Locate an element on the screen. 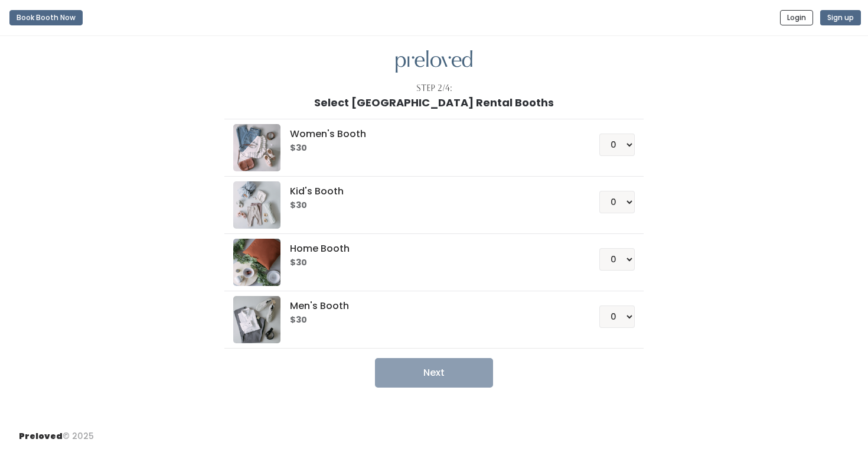  h5: Home Booth is located at coordinates (429, 248).